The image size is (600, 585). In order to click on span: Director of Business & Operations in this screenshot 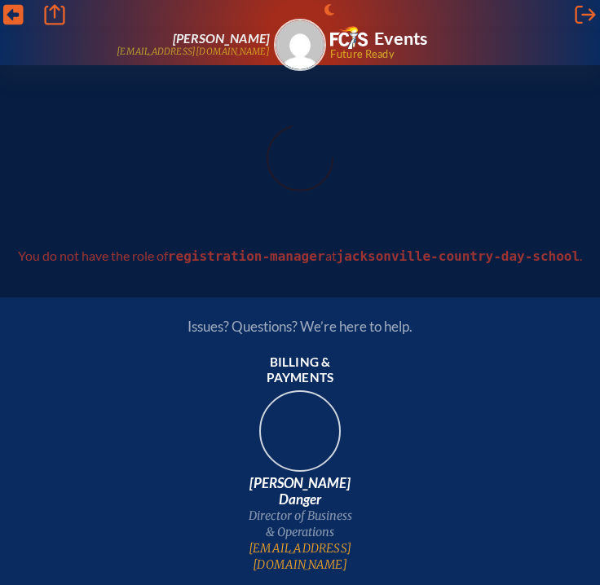, I will do `click(300, 524)`.